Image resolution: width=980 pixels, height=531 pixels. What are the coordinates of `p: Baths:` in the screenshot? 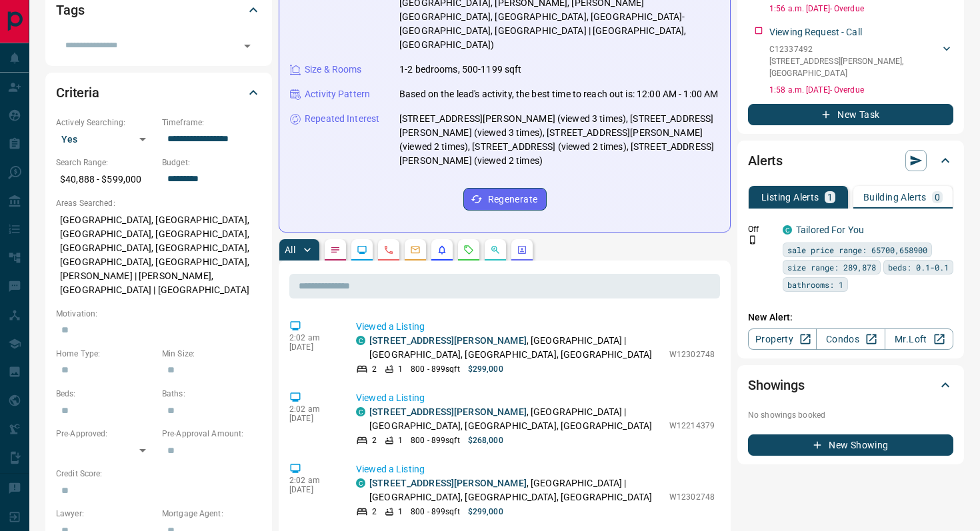 It's located at (212, 394).